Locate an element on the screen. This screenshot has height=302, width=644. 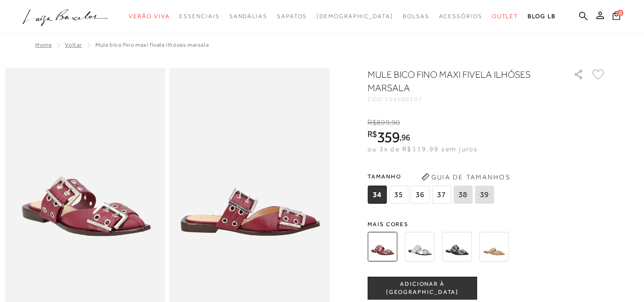
span: BLOG LB is located at coordinates (542, 16).